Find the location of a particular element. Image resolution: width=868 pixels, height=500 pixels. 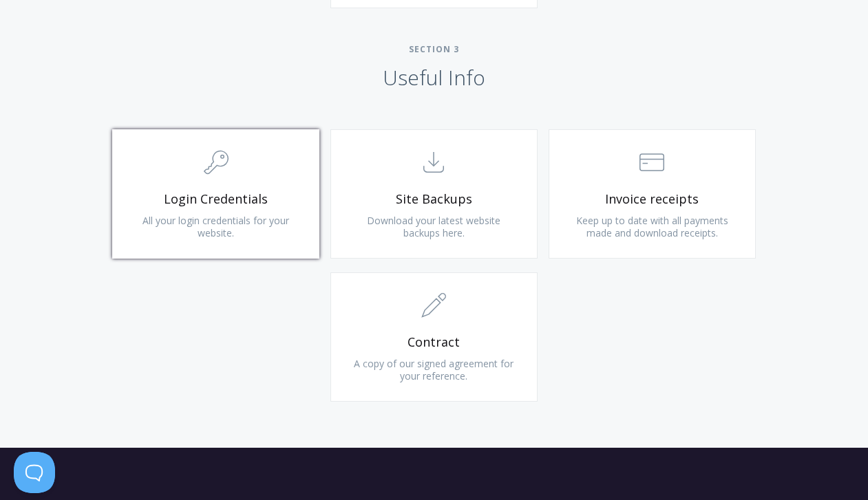

a: Contract A copy of our signed agreement for your reference. is located at coordinates (433, 337).